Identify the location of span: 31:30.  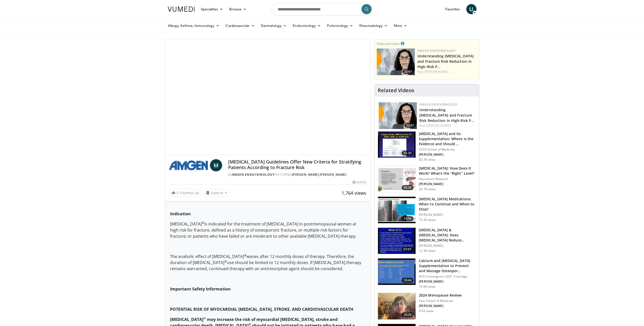
(408, 153).